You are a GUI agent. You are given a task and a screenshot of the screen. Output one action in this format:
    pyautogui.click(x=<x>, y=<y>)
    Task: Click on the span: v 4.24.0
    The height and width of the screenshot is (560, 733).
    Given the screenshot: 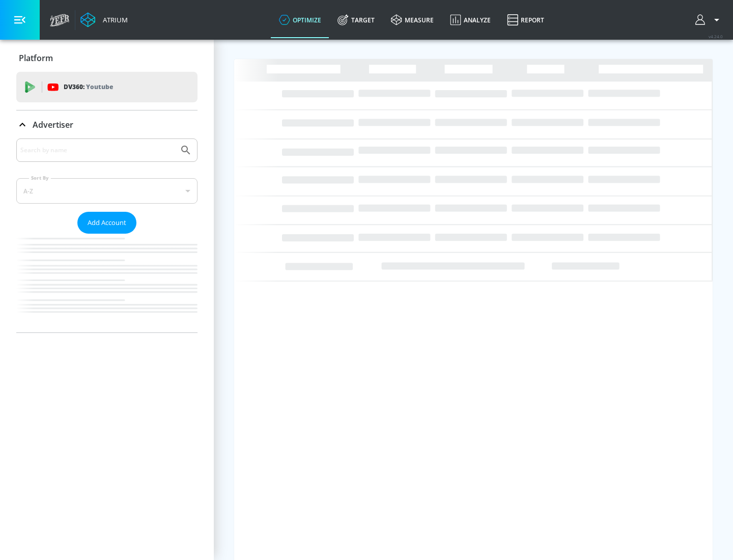 What is the action you would take?
    pyautogui.click(x=715, y=36)
    